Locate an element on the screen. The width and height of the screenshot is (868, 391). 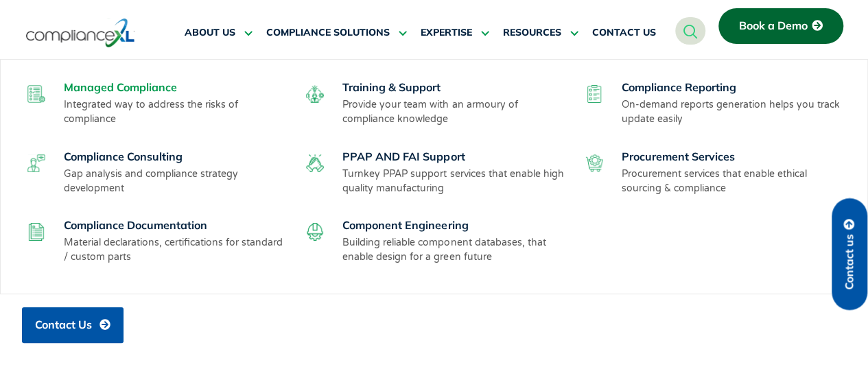
img: training-support.svg is located at coordinates (315, 94).